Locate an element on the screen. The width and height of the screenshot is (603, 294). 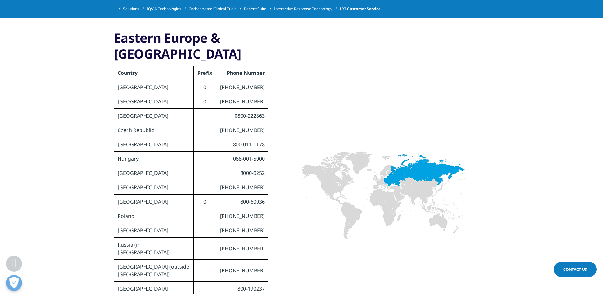
td: 800-011-1178 is located at coordinates (242, 144).